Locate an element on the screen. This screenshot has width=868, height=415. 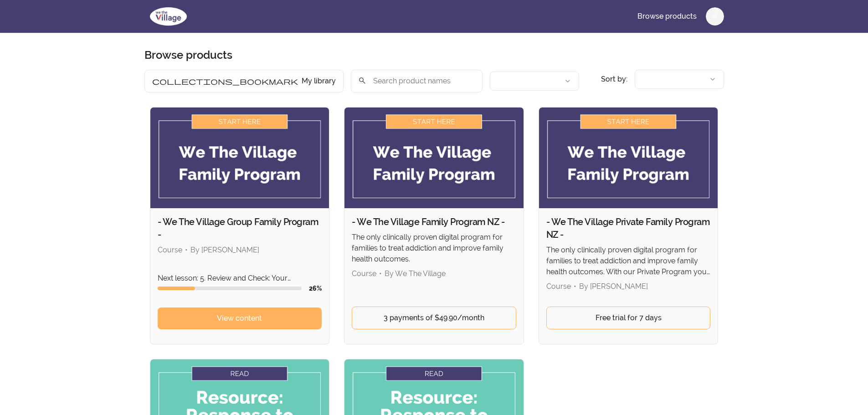
div: Course progress is located at coordinates (230, 288).